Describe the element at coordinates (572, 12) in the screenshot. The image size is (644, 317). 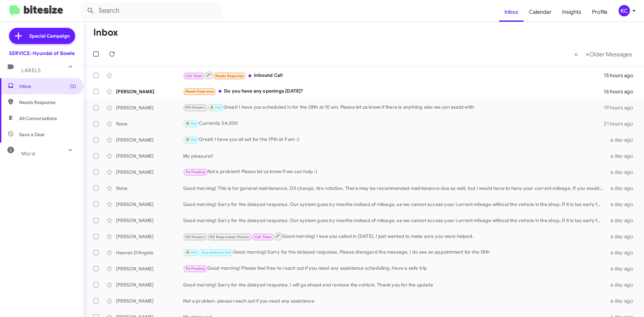
I see `a: Insights` at that location.